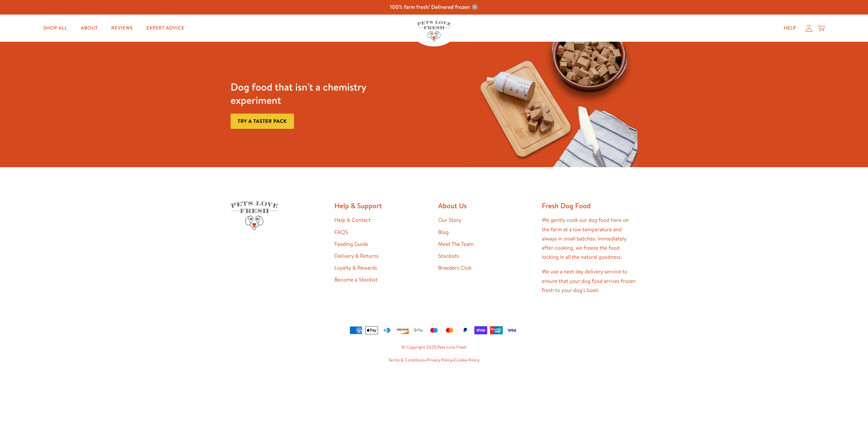 This screenshot has width=868, height=431. I want to click on a: Shop All, so click(55, 28).